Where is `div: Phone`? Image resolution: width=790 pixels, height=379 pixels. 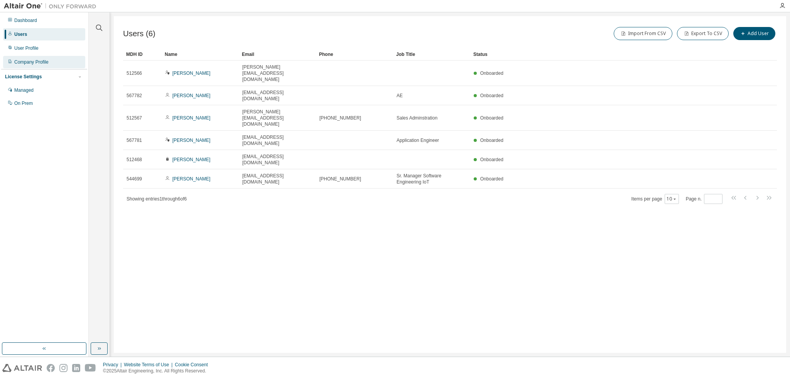
div: Phone is located at coordinates (354, 54).